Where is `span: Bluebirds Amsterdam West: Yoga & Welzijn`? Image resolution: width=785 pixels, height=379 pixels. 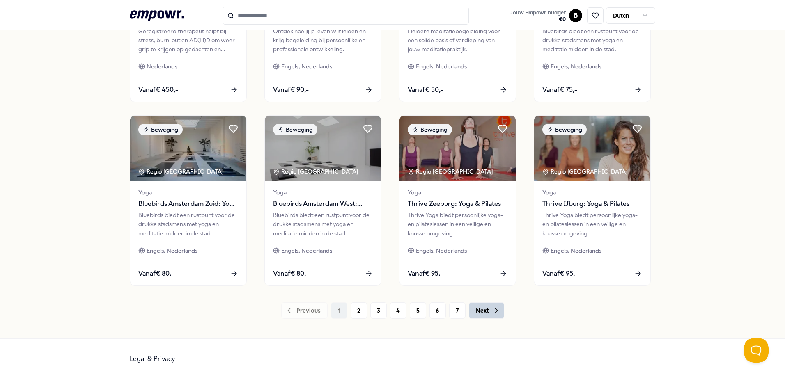
span: Bluebirds Amsterdam West: Yoga & Welzijn is located at coordinates (323, 204).